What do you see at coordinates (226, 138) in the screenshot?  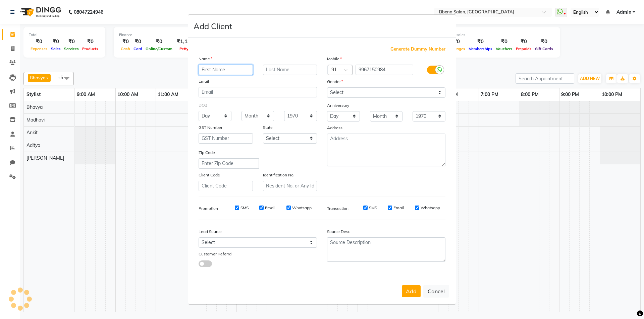 I see `input: GST Number` at bounding box center [226, 138].